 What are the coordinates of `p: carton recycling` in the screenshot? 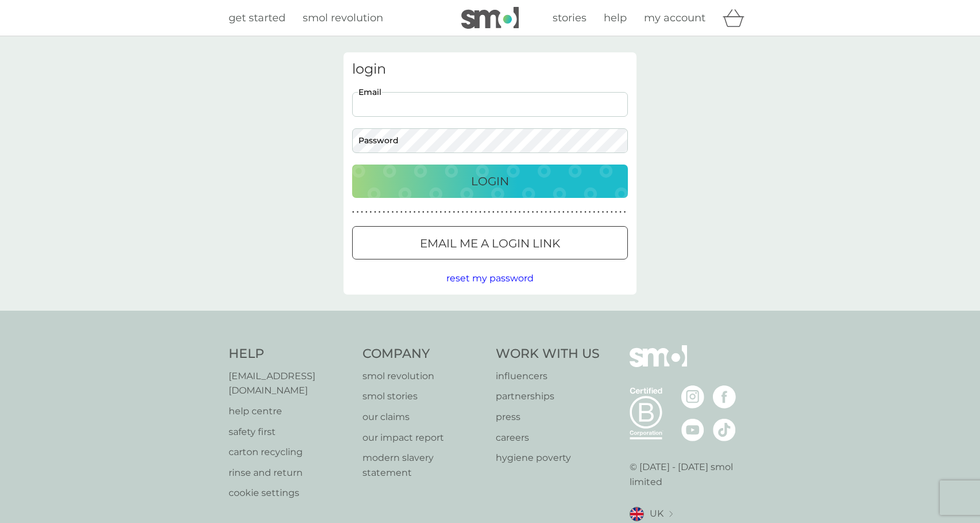 It's located at (290, 452).